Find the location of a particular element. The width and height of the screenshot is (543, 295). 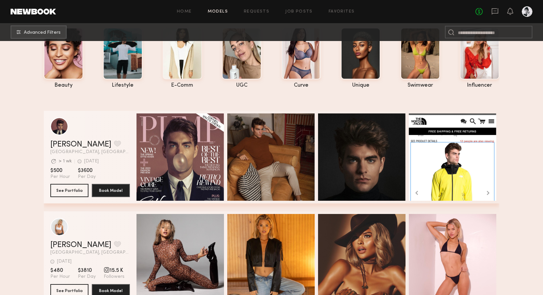

a: Book Model is located at coordinates (111, 191).